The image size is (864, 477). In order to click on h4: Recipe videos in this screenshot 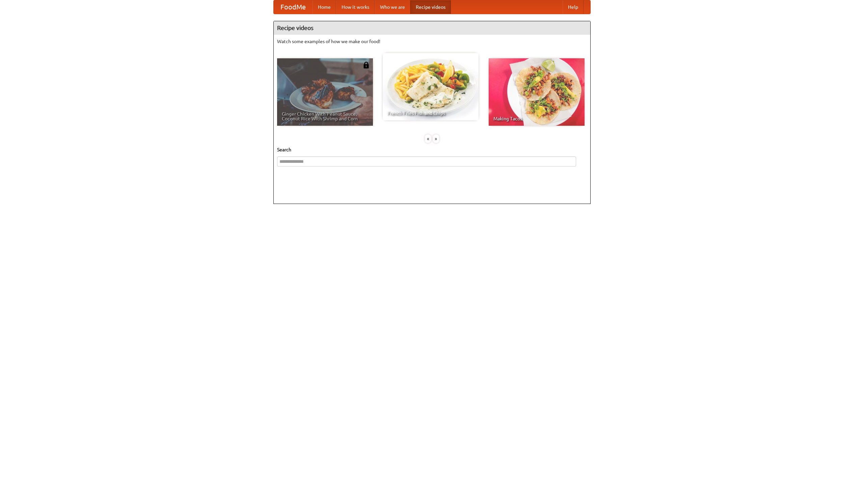, I will do `click(432, 28)`.